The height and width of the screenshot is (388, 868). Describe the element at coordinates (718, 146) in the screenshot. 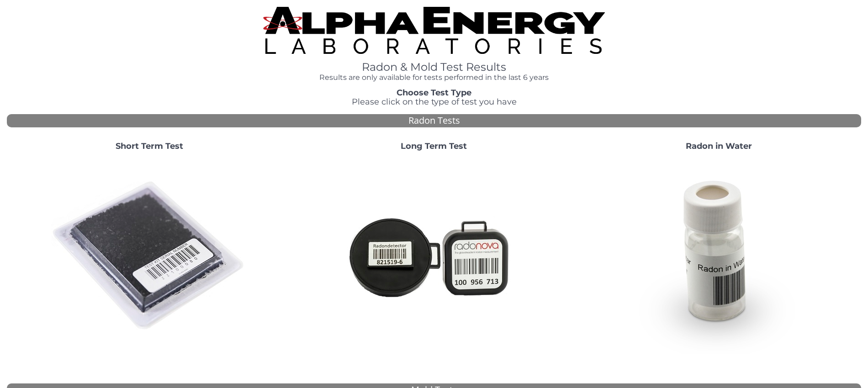

I see `strong: Radon in Water` at that location.